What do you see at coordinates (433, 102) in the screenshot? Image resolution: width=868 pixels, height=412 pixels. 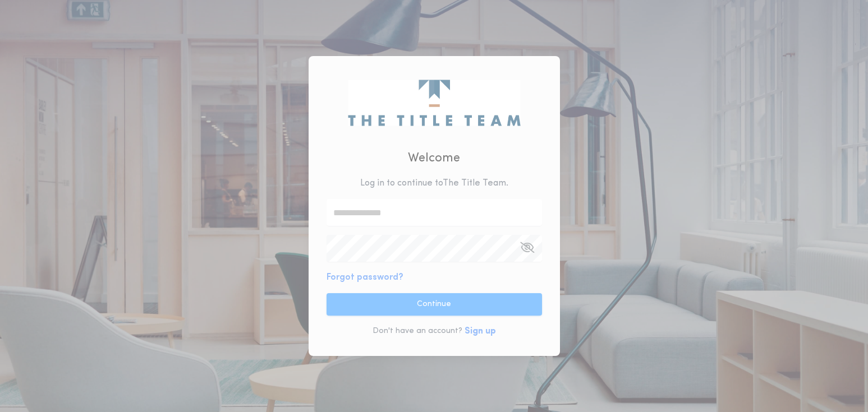 I see `img: logo` at bounding box center [433, 102].